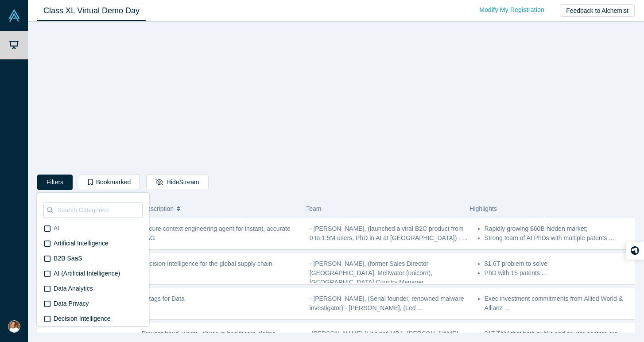  Describe the element at coordinates (81, 244) in the screenshot. I see `span: Artificial Intelligence` at that location.